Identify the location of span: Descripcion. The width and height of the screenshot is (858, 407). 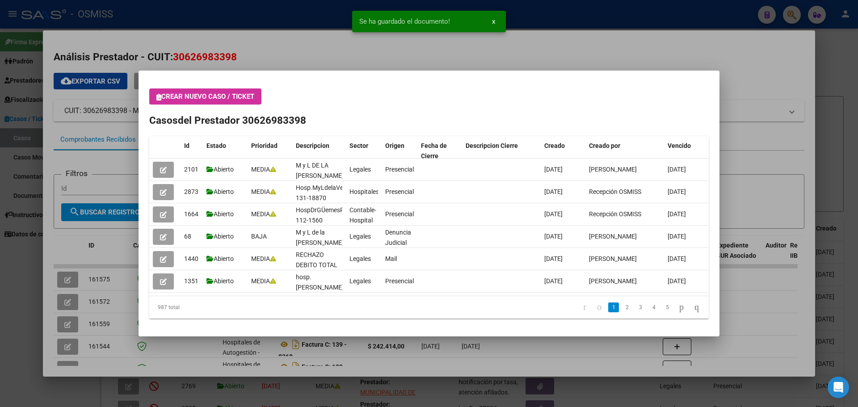
(313, 146).